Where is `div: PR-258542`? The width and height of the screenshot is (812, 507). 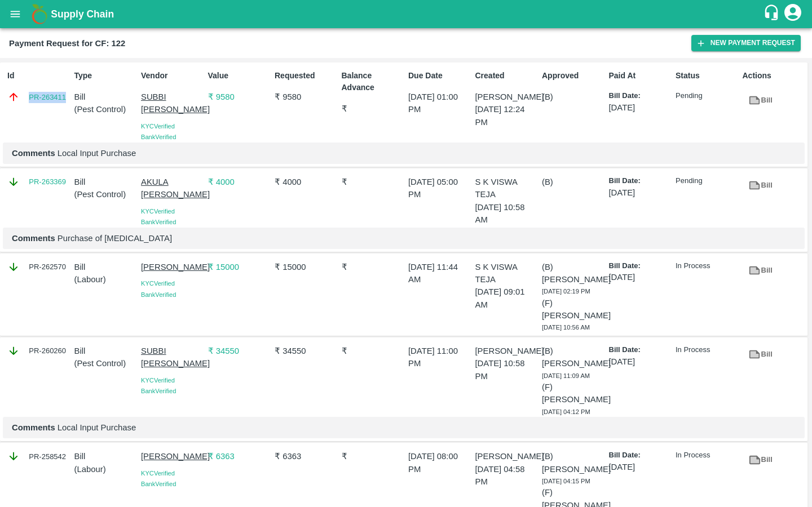
div: PR-258542 is located at coordinates (39, 456).